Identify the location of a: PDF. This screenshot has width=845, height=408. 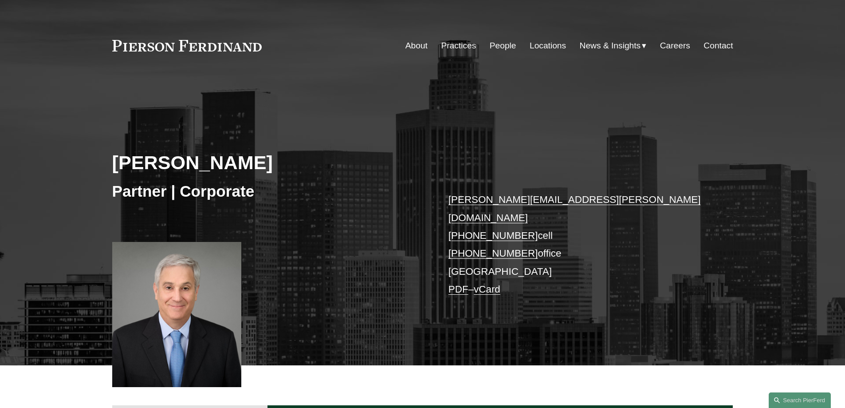
(458, 289).